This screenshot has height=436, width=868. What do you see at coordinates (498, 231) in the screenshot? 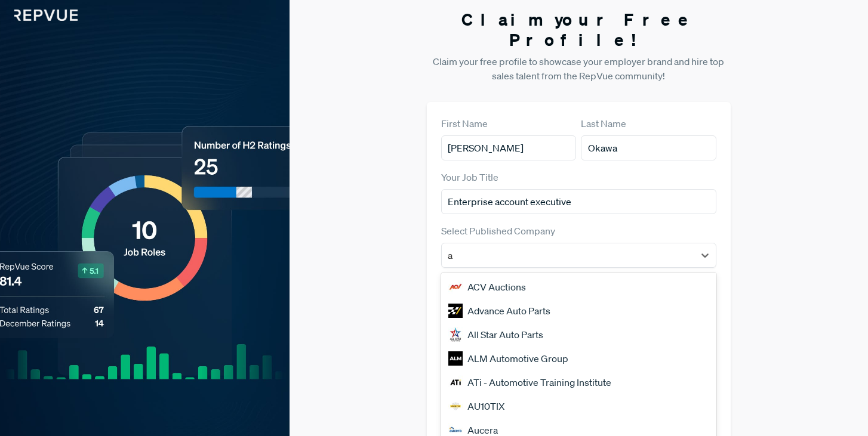
I see `label: Select Published Company` at bounding box center [498, 231].